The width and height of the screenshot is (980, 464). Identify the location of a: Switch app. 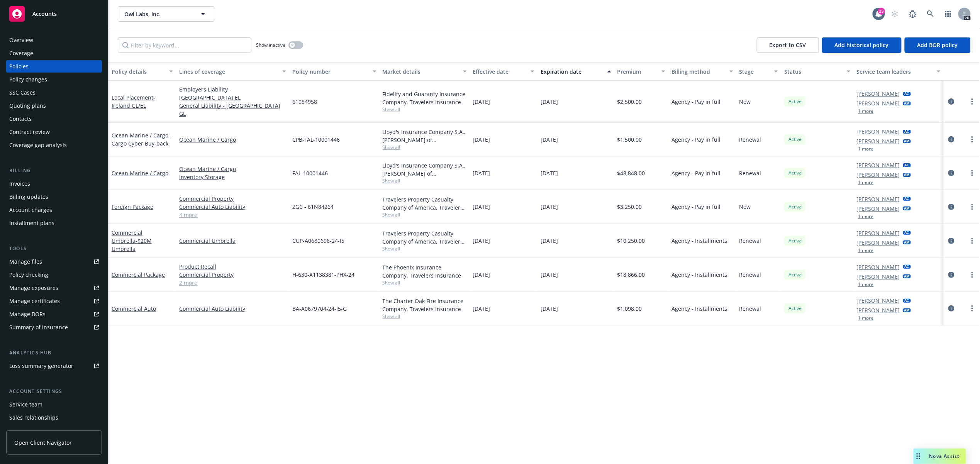
(948, 14).